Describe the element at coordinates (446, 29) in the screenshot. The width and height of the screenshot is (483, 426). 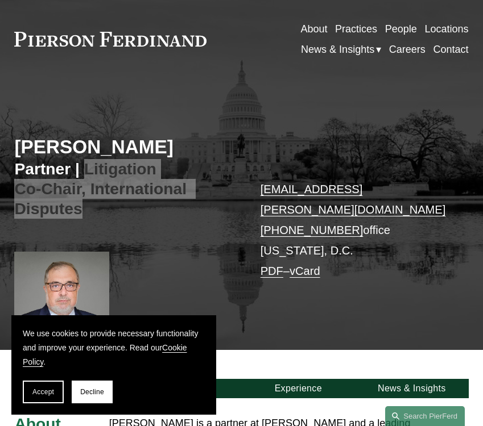
I see `a: Locations` at that location.